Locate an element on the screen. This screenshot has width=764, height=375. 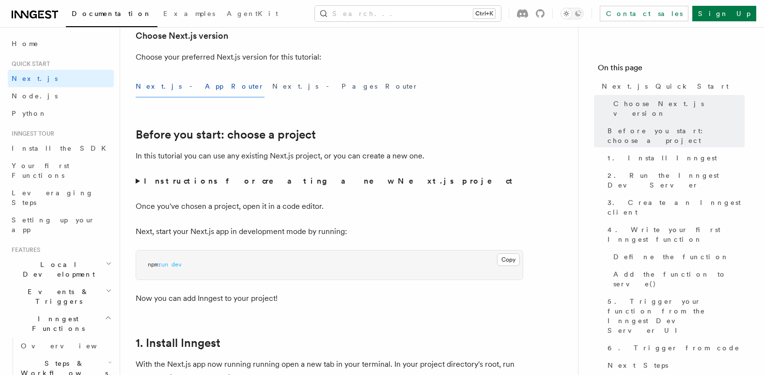
a: 4. Write your first Inngest function is located at coordinates (674, 235).